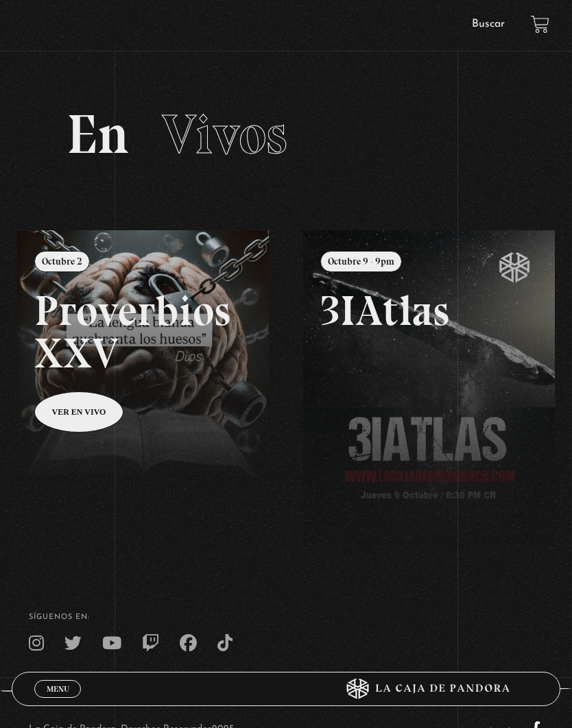 This screenshot has width=572, height=728. What do you see at coordinates (539, 24) in the screenshot?
I see `a: View your shopping cart` at bounding box center [539, 24].